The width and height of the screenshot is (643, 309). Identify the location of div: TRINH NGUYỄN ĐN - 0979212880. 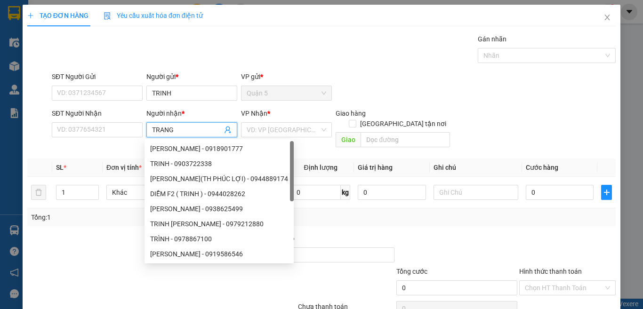
(219, 224).